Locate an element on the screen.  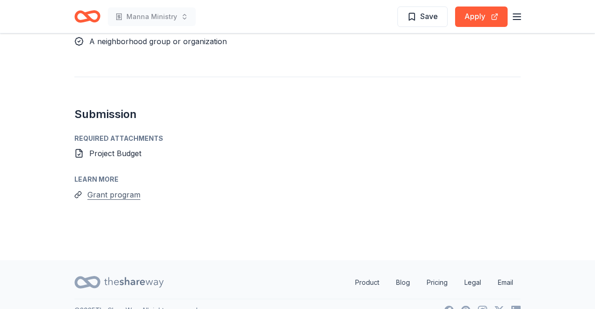
button: Apply is located at coordinates (481, 17).